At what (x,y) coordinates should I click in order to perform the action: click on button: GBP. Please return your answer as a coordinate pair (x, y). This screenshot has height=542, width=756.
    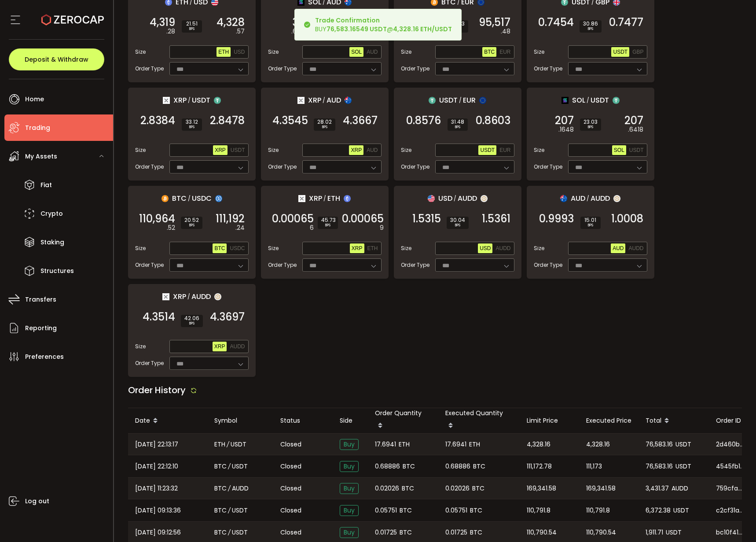
    Looking at the image, I should click on (637, 52).